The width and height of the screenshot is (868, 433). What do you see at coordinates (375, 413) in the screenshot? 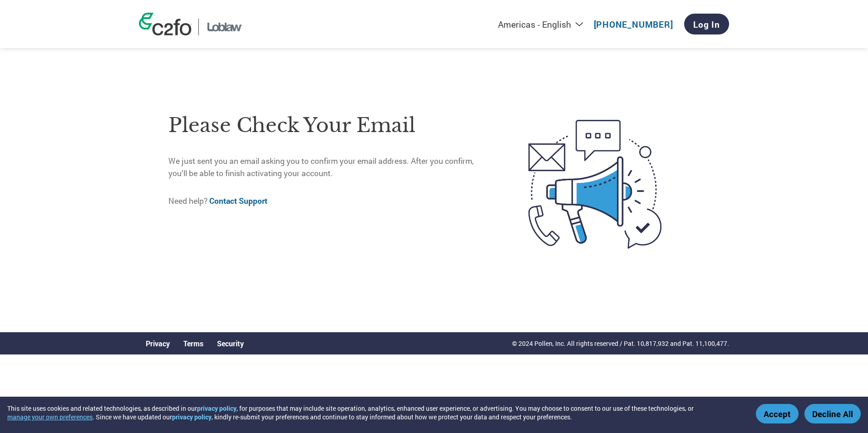
I see `div: This site uses cookies and related technologies, as described in our , for purposes that may incl...` at bounding box center [375, 413].